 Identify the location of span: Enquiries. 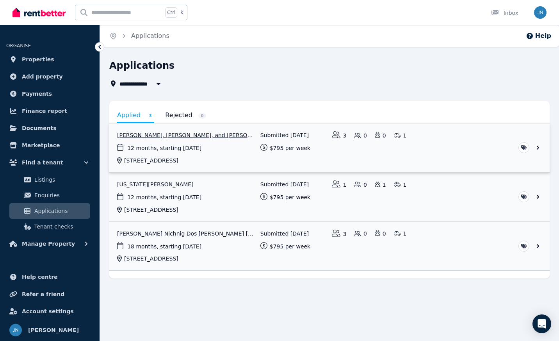
(61, 195).